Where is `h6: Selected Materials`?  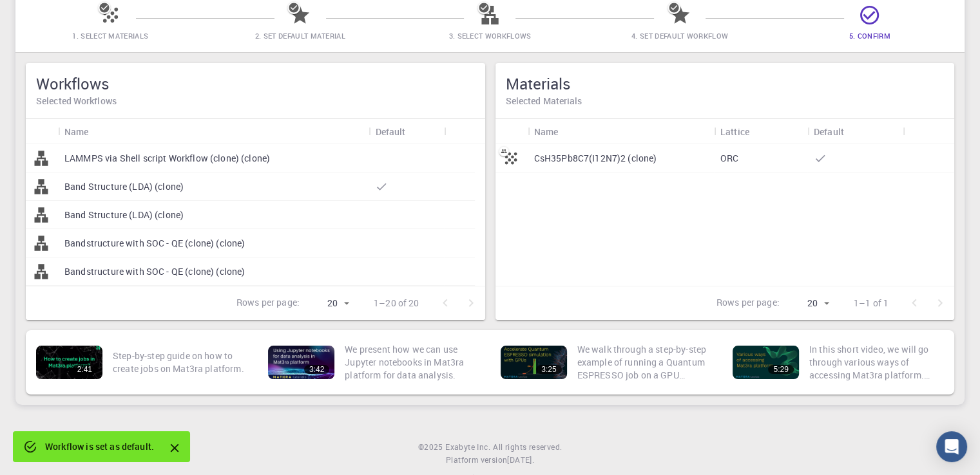
h6: Selected Materials is located at coordinates (725, 101).